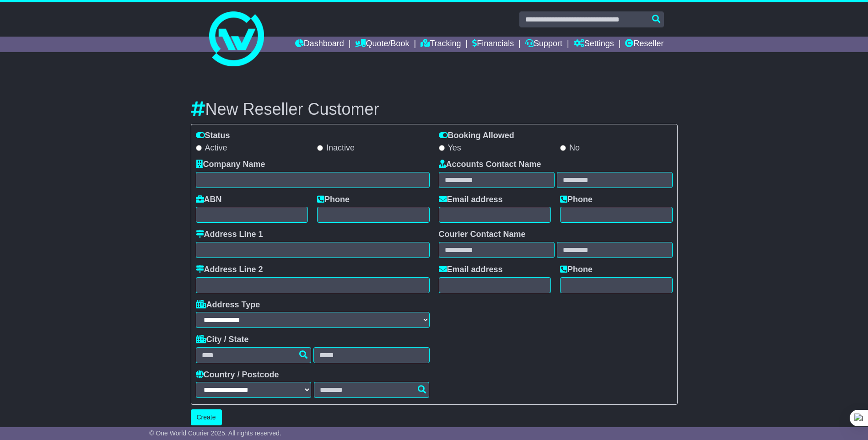  I want to click on a: Support, so click(543, 44).